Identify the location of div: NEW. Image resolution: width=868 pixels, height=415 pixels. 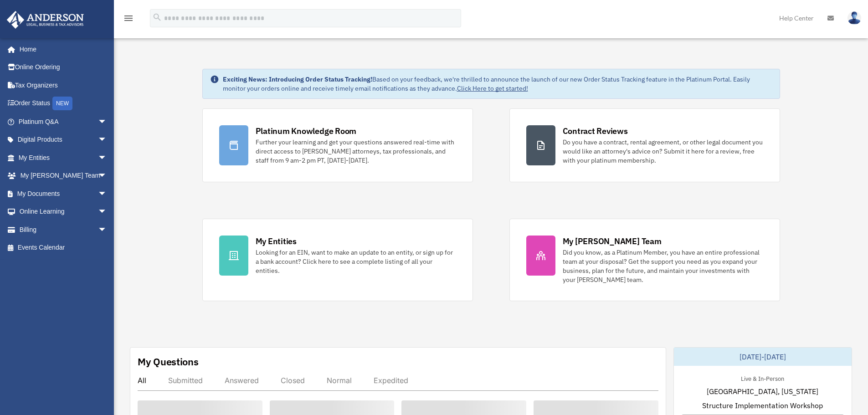
(63, 103).